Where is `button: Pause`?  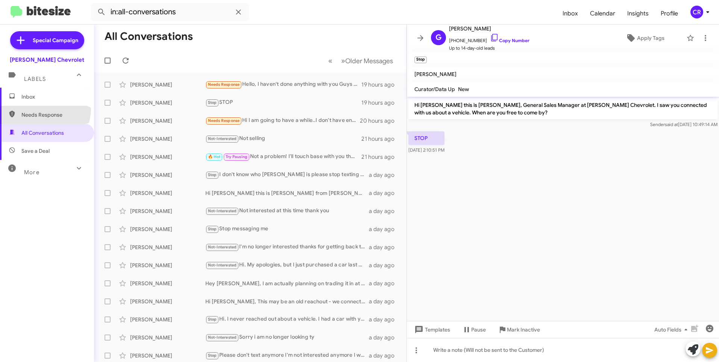
button: Pause is located at coordinates (474, 329).